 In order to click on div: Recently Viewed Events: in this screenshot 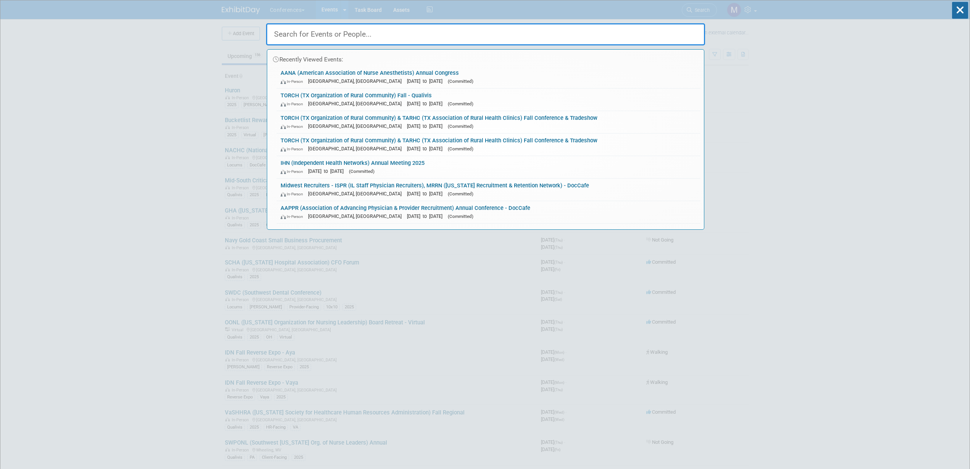, I will do `click(486, 58)`.